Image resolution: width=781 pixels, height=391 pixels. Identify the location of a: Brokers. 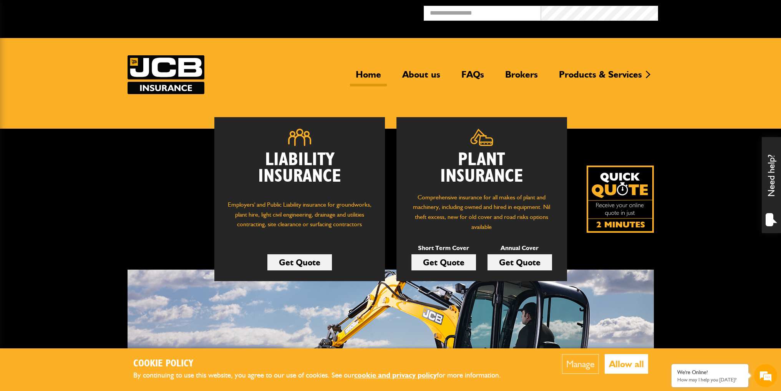
(521, 78).